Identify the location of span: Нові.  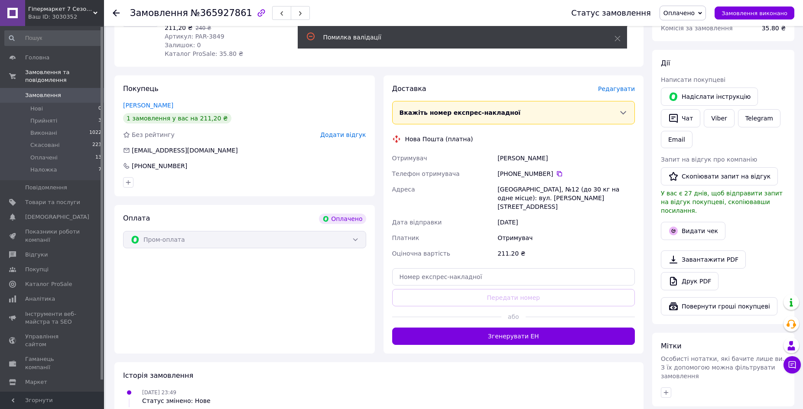
(36, 109).